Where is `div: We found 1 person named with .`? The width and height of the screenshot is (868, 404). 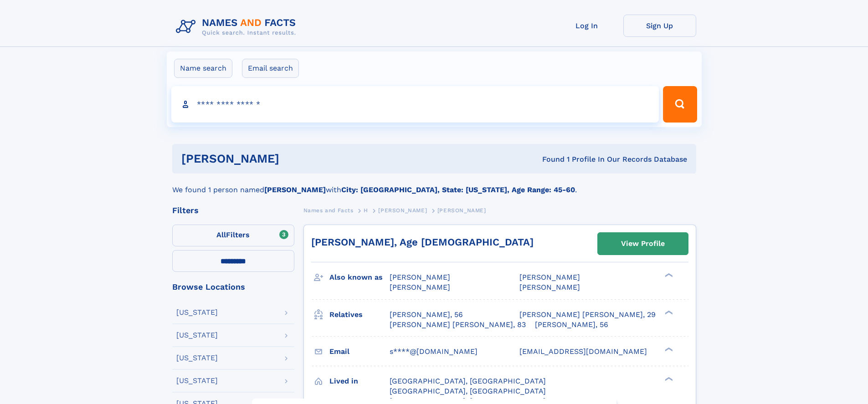
div: We found 1 person named with . is located at coordinates (434, 184).